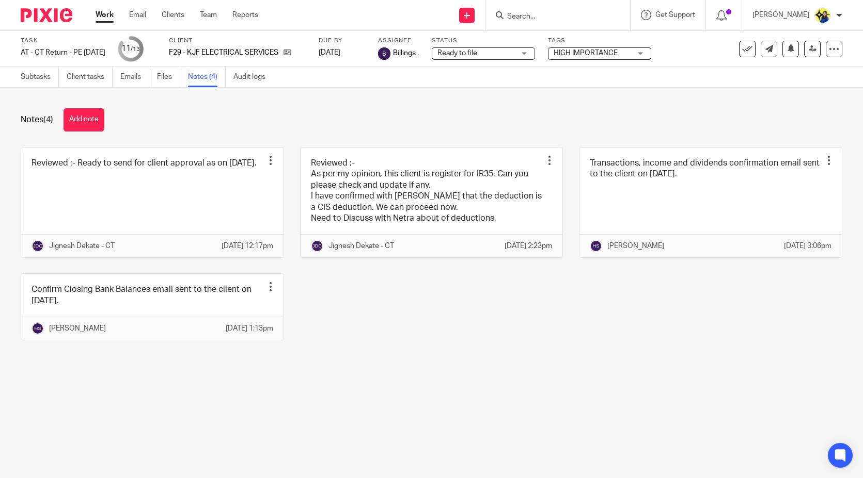  What do you see at coordinates (822, 15) in the screenshot?
I see `img: Bobo-Starbridge%201.jpg` at bounding box center [822, 15].